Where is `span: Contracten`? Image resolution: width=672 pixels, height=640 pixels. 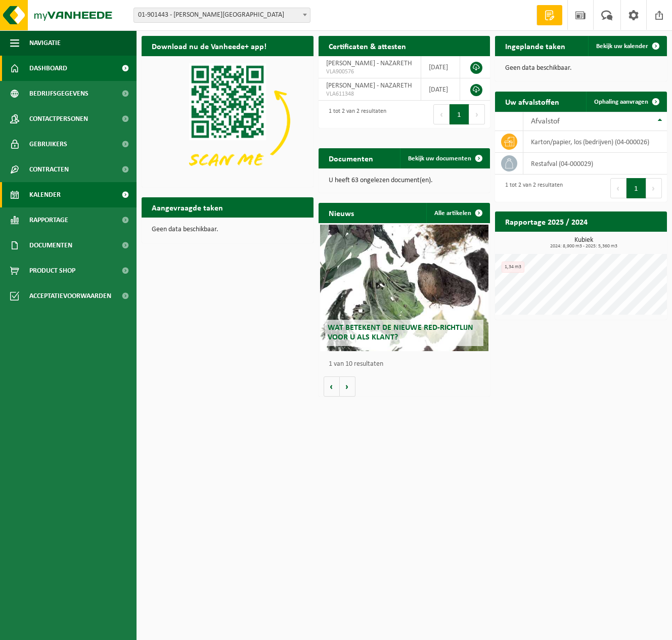 span: Contracten is located at coordinates (49, 169).